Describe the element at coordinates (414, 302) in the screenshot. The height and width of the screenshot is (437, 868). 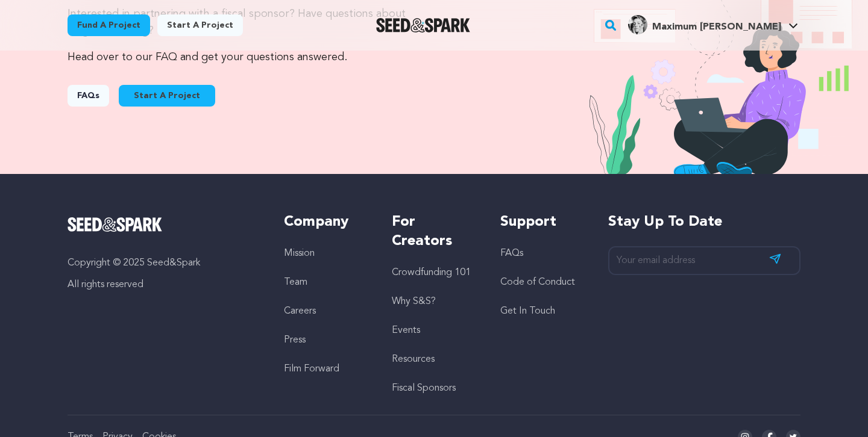
I see `a: Why S&S?` at that location.